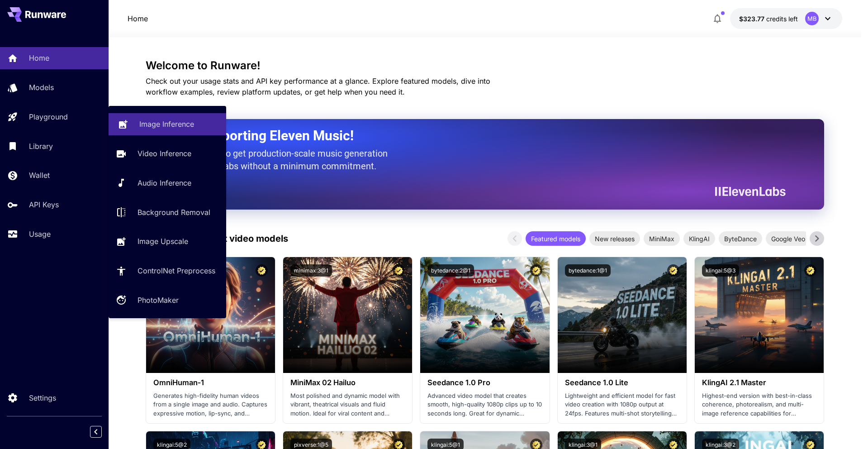 The image size is (868, 449). Describe the element at coordinates (721, 270) in the screenshot. I see `button: klingai:5@3` at that location.